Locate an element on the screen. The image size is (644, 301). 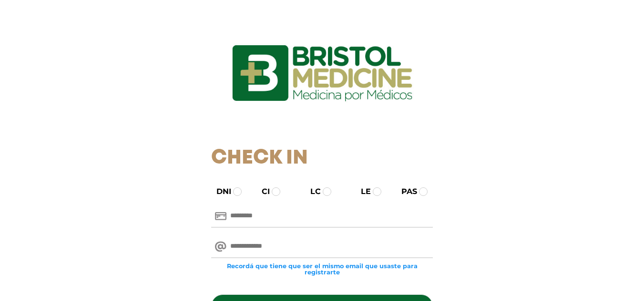
label: DNI is located at coordinates (219, 191).